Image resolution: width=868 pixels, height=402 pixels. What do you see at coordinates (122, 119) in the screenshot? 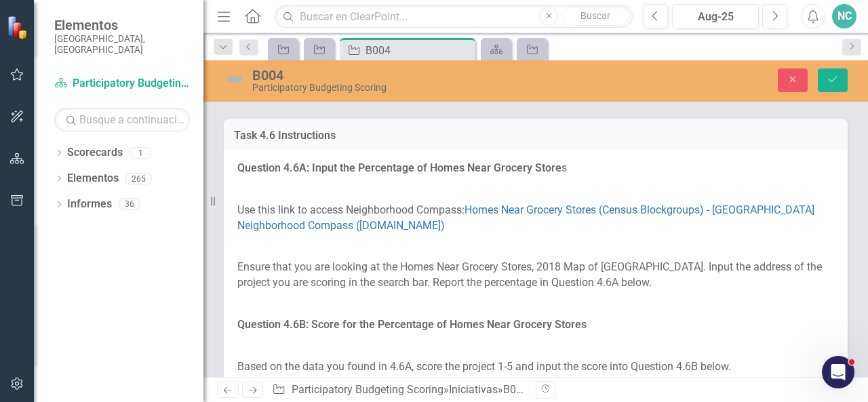
I see `input: Busque a continuación...` at bounding box center [122, 119].